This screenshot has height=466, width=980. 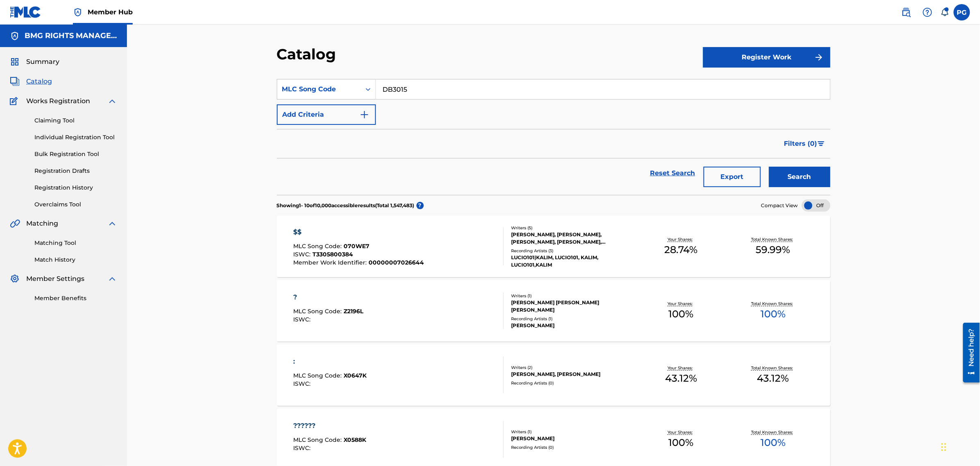 What do you see at coordinates (928, 12) in the screenshot?
I see `img: help` at bounding box center [928, 12].